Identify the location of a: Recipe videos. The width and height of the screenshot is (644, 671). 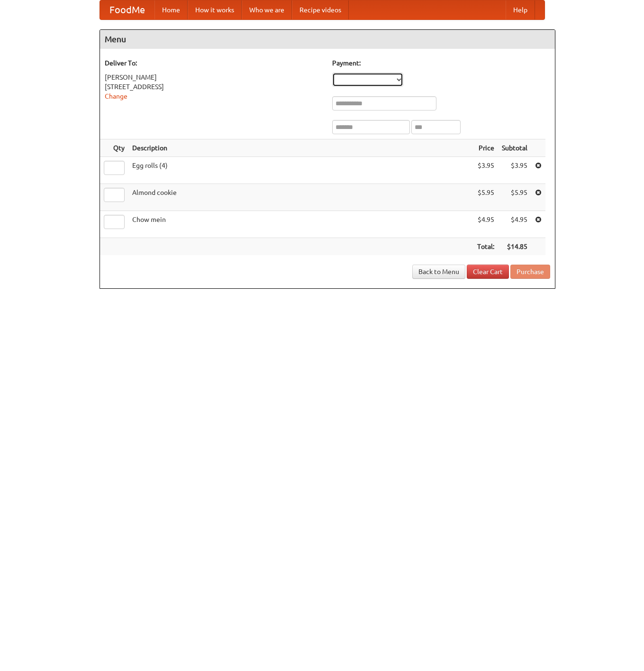
(321, 10).